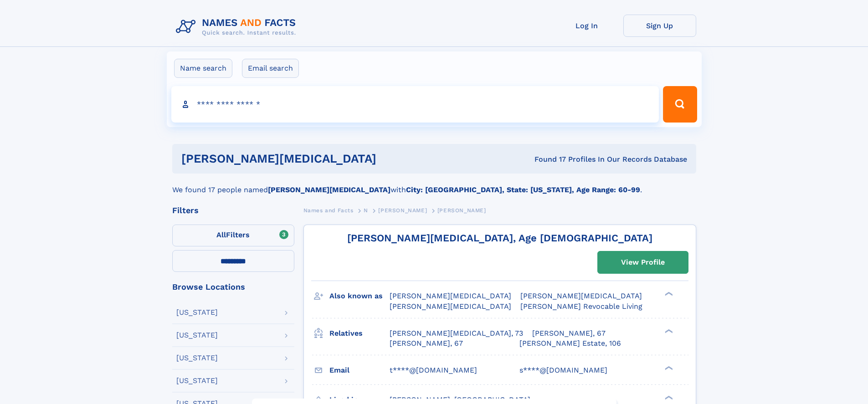 The image size is (868, 404). I want to click on div: Found 17 Profiles In Our Records Database, so click(570, 160).